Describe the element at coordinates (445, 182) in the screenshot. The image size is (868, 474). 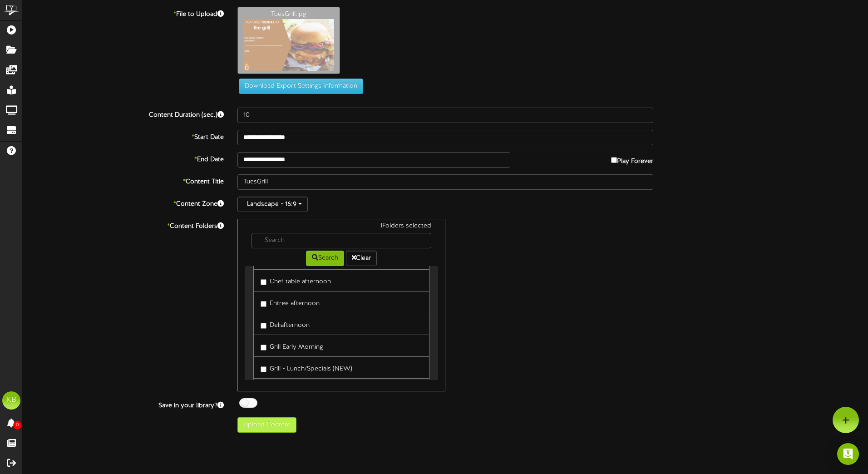
I see `input: Title of this Content` at that location.